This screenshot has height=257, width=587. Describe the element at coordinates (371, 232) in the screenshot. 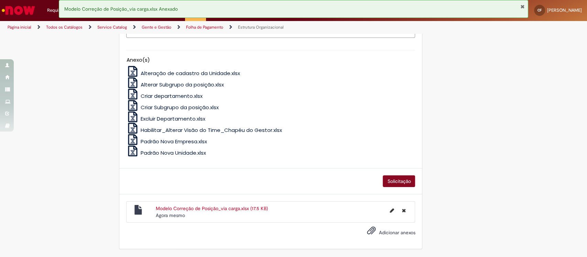

I see `button: Adicionar anexos` at that location.